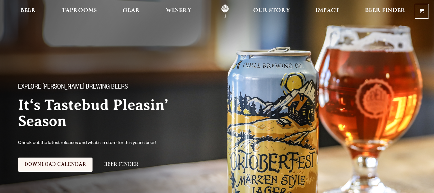 This screenshot has height=193, width=434. What do you see at coordinates (79, 11) in the screenshot?
I see `a: Taprooms` at bounding box center [79, 11].